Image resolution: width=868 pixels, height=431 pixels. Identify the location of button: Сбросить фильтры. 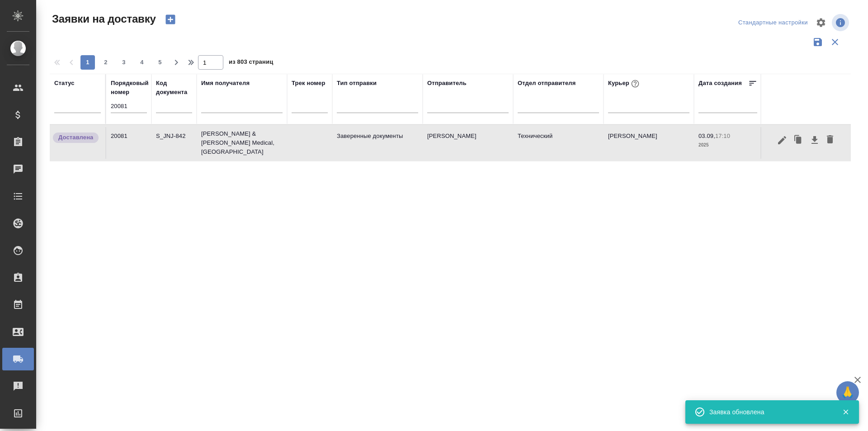
(835, 42).